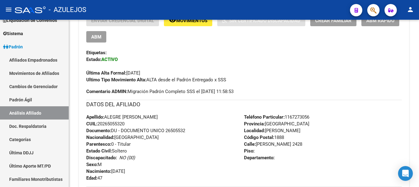  What do you see at coordinates (254, 124) in the screenshot?
I see `strong: Provincia:` at bounding box center [254, 124].